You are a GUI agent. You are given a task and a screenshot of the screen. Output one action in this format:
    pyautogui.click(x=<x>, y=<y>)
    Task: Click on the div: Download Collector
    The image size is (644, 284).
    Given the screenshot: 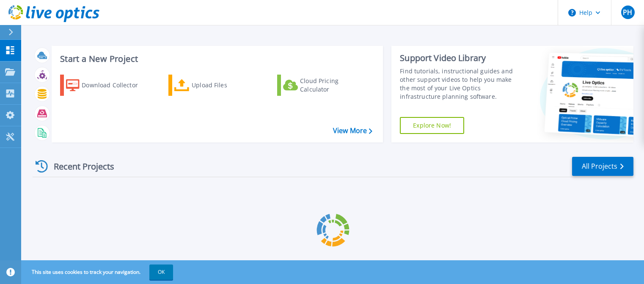 What is the action you would take?
    pyautogui.click(x=116, y=85)
    